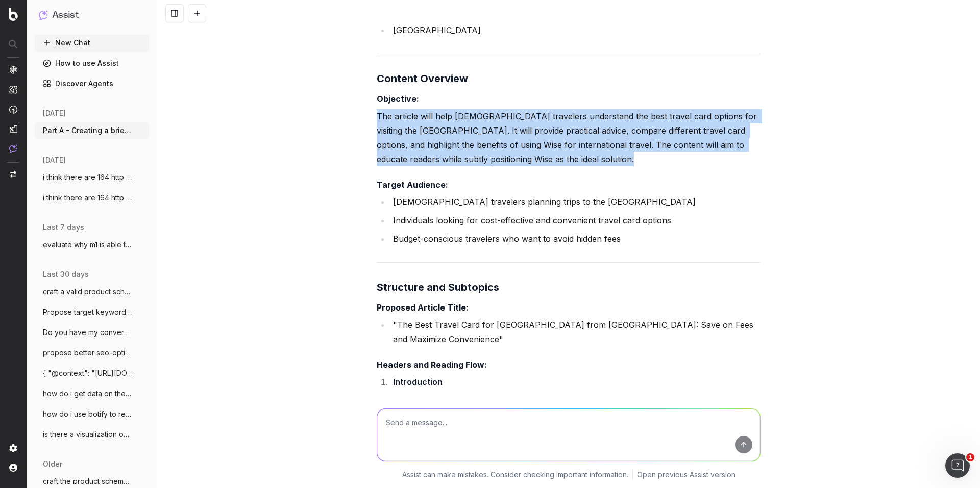  I want to click on strong: Target Audience:, so click(412, 184).